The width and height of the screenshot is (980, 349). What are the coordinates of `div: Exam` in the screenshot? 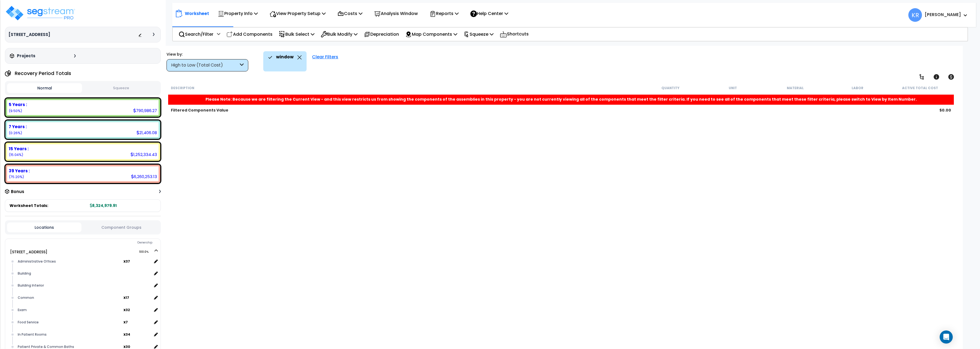 It's located at (70, 310).